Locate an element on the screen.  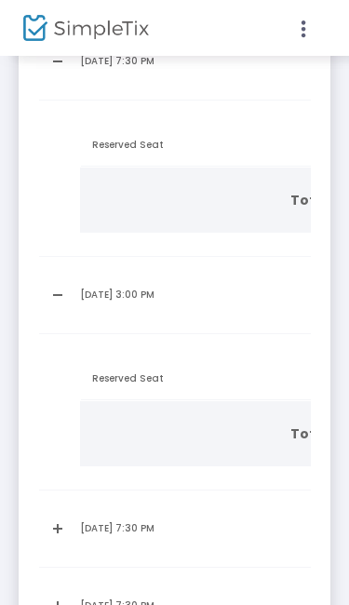
a: Expand Details is located at coordinates (54, 529).